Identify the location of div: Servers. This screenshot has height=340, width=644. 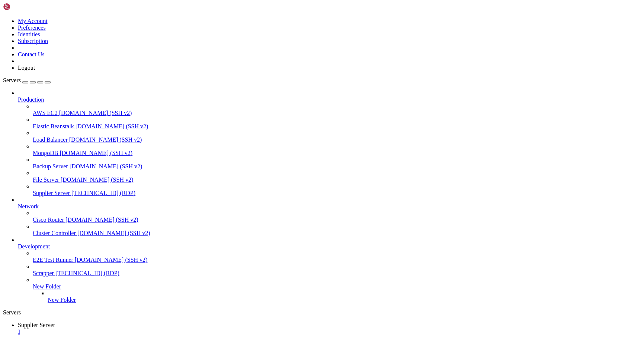
(322, 313).